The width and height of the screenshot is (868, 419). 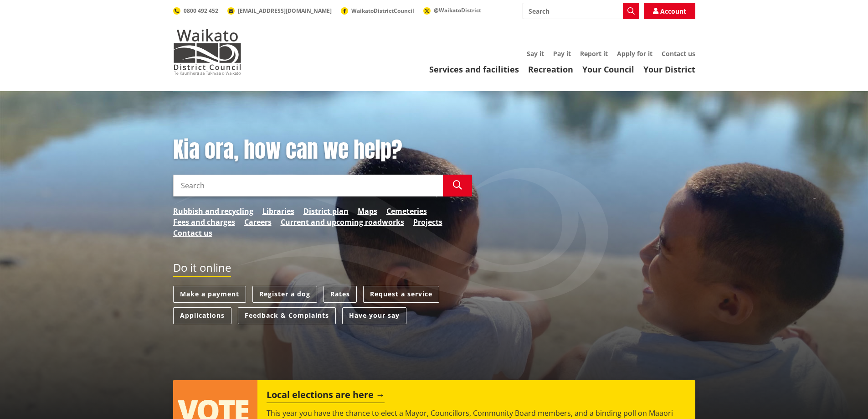 What do you see at coordinates (377, 10) in the screenshot?
I see `a: WaikatoDistrictCouncil` at bounding box center [377, 10].